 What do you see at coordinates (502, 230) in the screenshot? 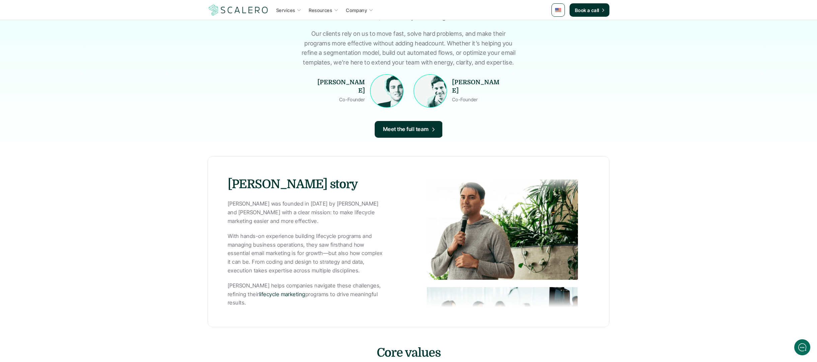
I see `img: Man speaking into a microphone while standing in front of green plants during a presentation.` at bounding box center [502, 230].